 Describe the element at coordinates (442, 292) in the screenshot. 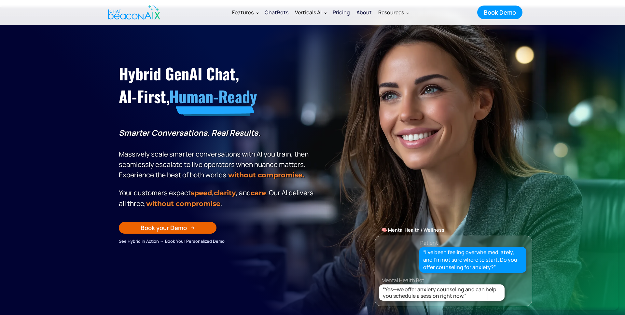

I see `div: “Yes—we offer anxiety counseling and can help you schedule a session right now.”` at that location.